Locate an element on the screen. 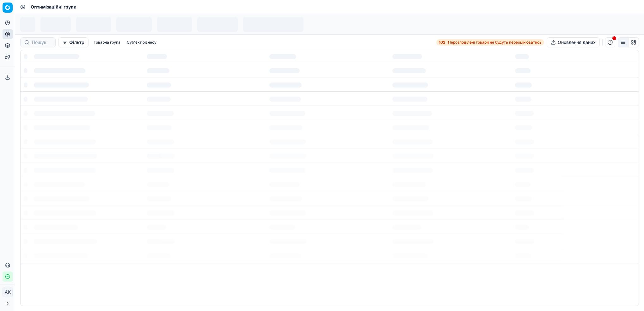 This screenshot has height=311, width=644. button: Суб'єкт бізнесу is located at coordinates (141, 43).